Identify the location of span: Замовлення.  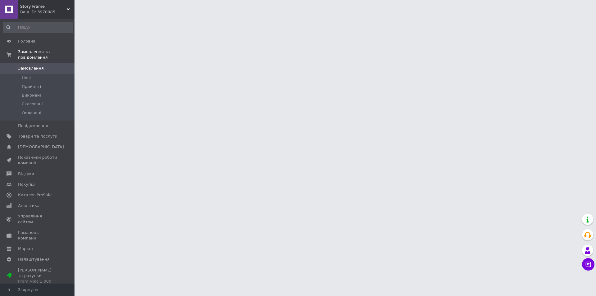
(31, 68).